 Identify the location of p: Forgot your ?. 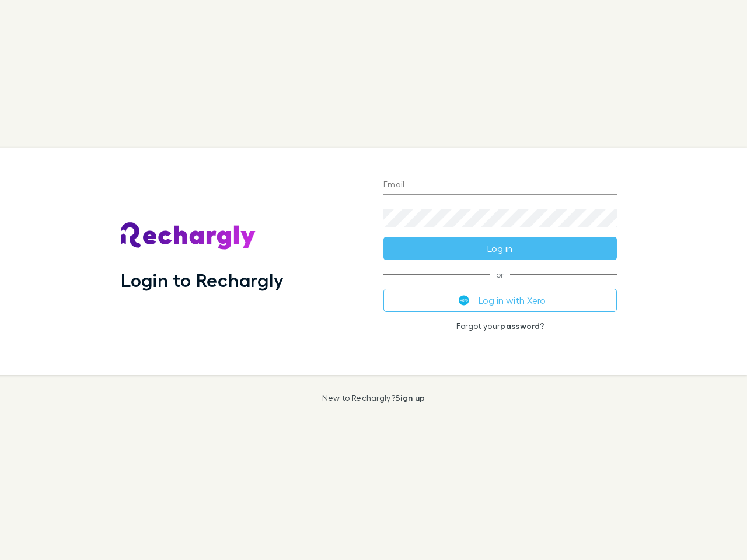
(500, 326).